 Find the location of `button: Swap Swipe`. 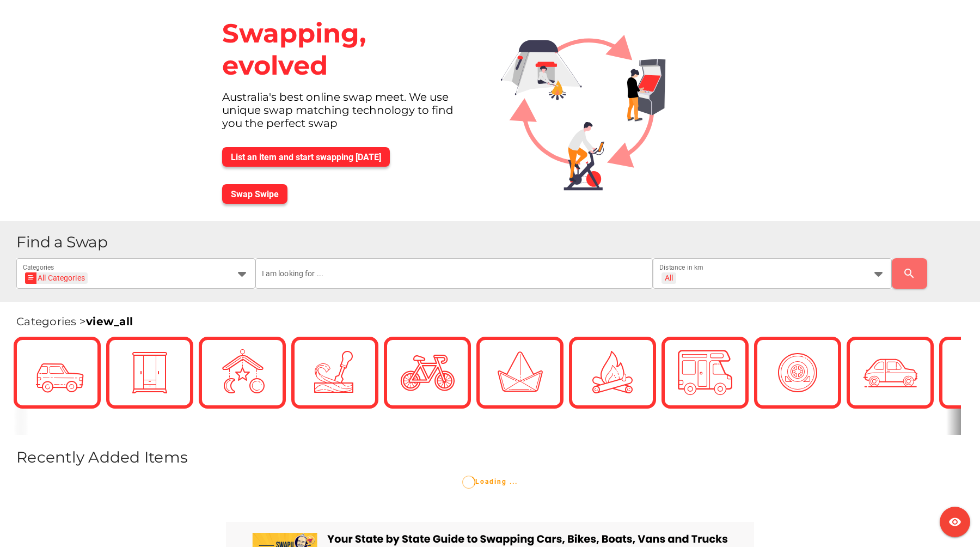

button: Swap Swipe is located at coordinates (255, 194).